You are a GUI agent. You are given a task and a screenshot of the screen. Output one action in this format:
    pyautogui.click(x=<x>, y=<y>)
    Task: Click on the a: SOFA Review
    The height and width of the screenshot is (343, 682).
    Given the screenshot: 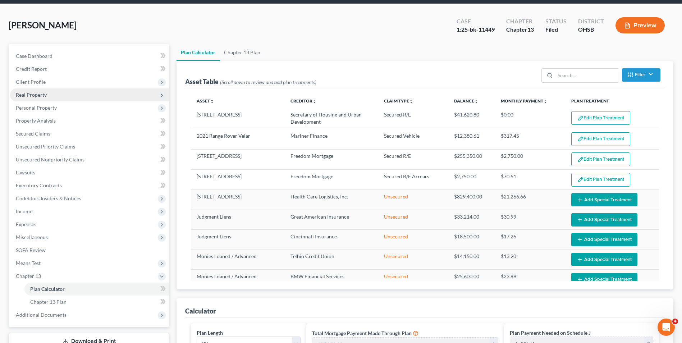 What is the action you would take?
    pyautogui.click(x=90, y=250)
    